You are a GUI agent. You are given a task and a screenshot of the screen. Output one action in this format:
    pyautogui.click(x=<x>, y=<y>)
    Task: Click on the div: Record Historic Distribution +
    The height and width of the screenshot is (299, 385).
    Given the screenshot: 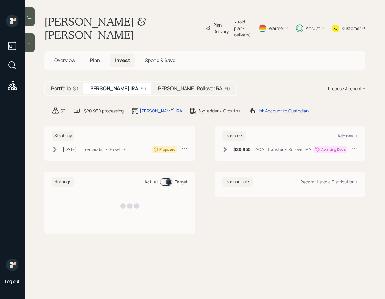 What is the action you would take?
    pyautogui.click(x=329, y=181)
    